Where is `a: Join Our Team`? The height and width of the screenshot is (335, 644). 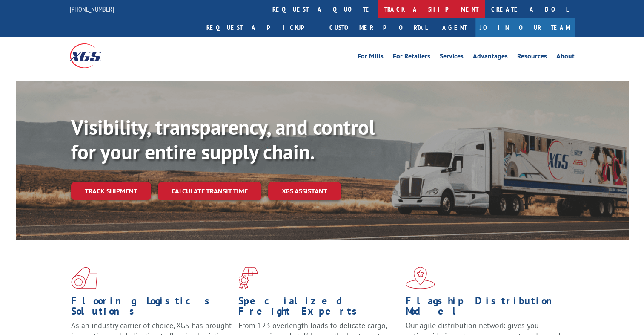 a: Join Our Team is located at coordinates (525, 27).